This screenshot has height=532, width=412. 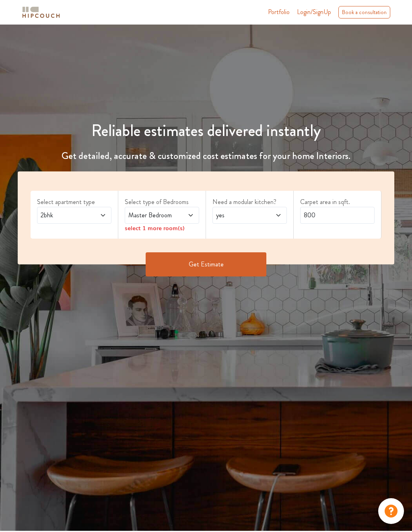 What do you see at coordinates (364, 12) in the screenshot?
I see `div: Book a consultation` at bounding box center [364, 12].